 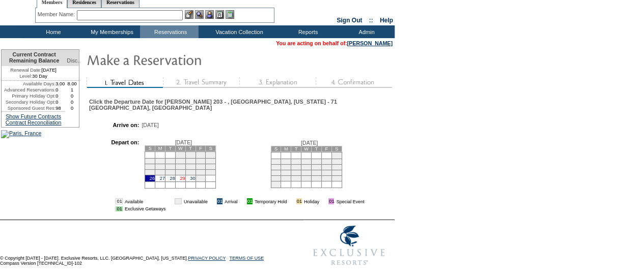 I want to click on img: Reservations, so click(x=220, y=14).